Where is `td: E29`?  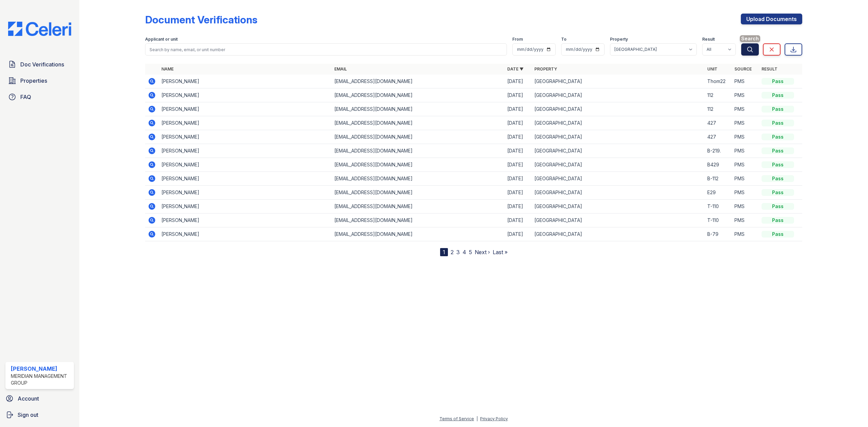 td: E29 is located at coordinates (718, 193).